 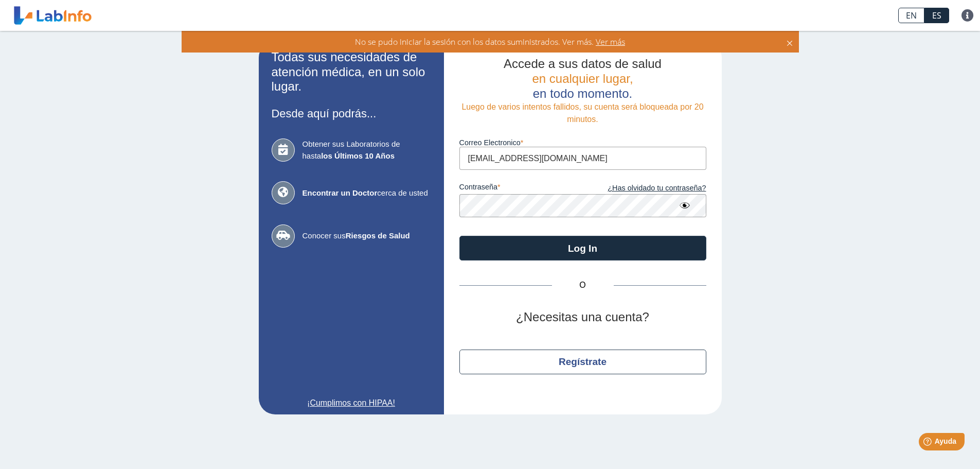 I want to click on button: Log In, so click(x=583, y=248).